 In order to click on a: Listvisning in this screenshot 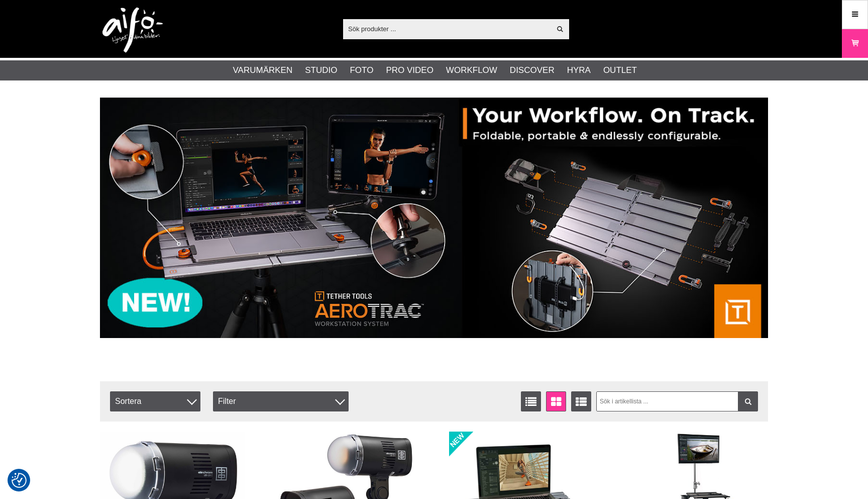, I will do `click(531, 401)`.